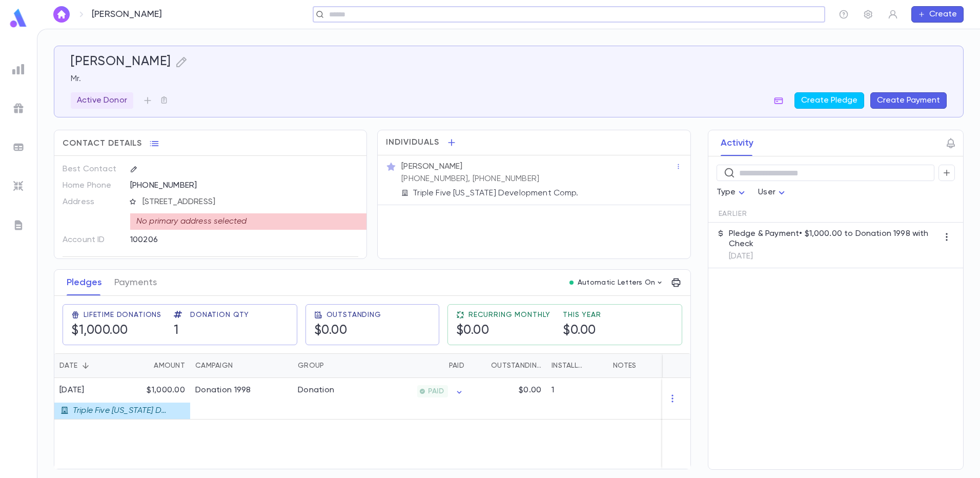 Image resolution: width=980 pixels, height=478 pixels. Describe the element at coordinates (102, 100) in the screenshot. I see `p: Active Donor` at that location.